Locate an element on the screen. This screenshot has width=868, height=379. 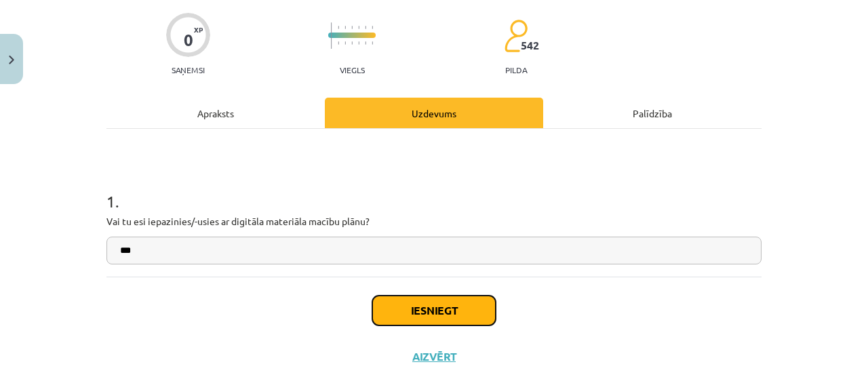
p: Viegls is located at coordinates (352, 69).